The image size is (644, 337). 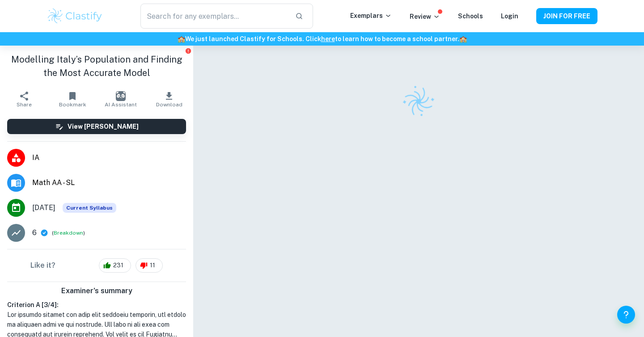 What do you see at coordinates (35, 233) in the screenshot?
I see `p: 6` at bounding box center [35, 233].